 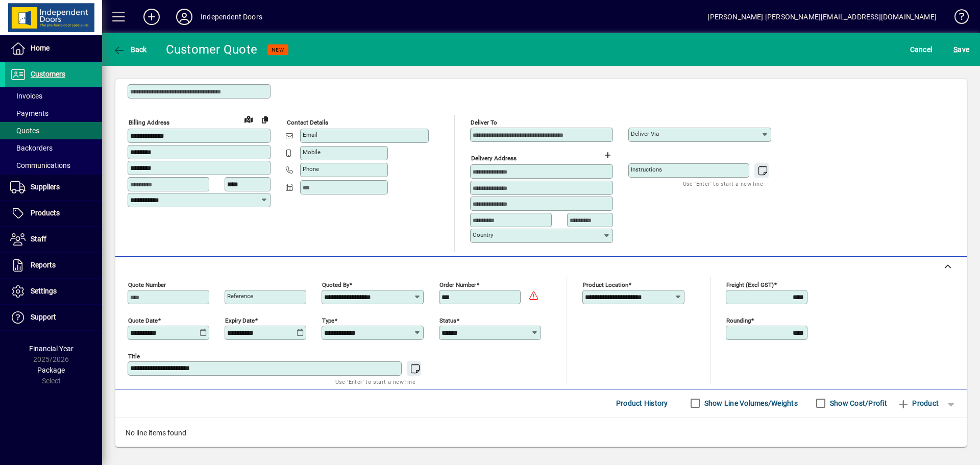 I want to click on span: Back, so click(x=130, y=49).